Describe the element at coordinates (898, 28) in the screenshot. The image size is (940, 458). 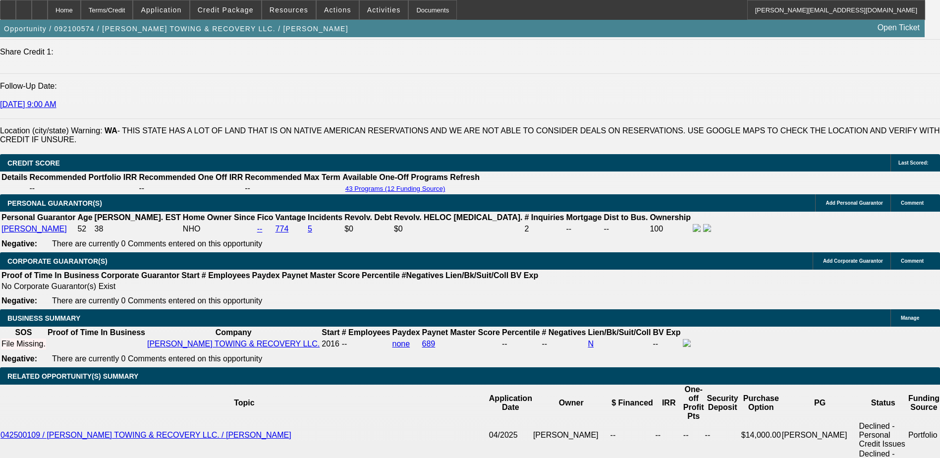
I see `a: Open Ticket` at that location.